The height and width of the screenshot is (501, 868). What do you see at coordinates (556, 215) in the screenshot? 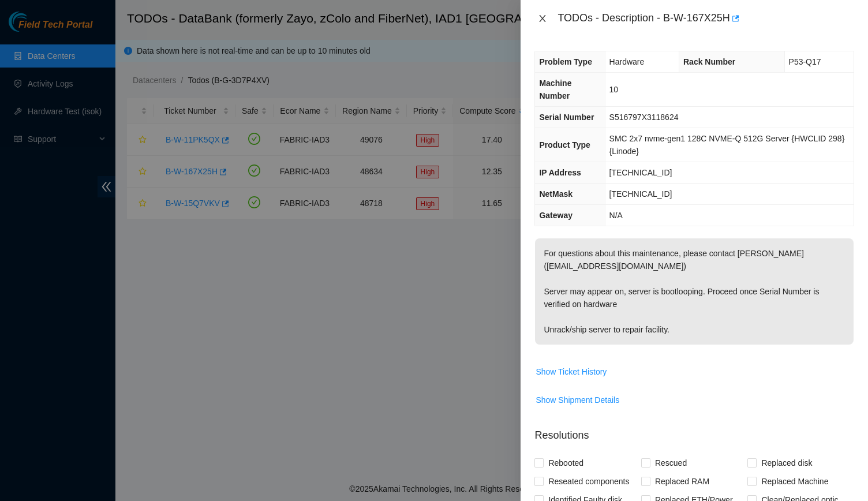
I see `span: Gateway` at bounding box center [556, 215].